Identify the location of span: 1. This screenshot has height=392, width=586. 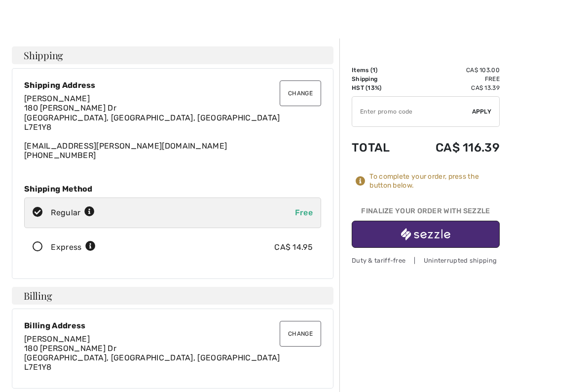
(374, 70).